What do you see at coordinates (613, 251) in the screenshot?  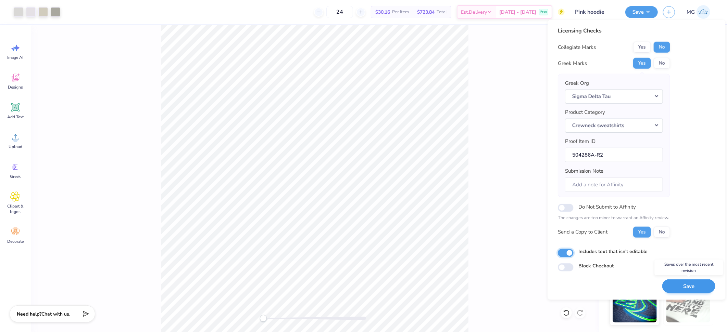 I see `label: Includes text that isn't editable` at bounding box center [613, 251].